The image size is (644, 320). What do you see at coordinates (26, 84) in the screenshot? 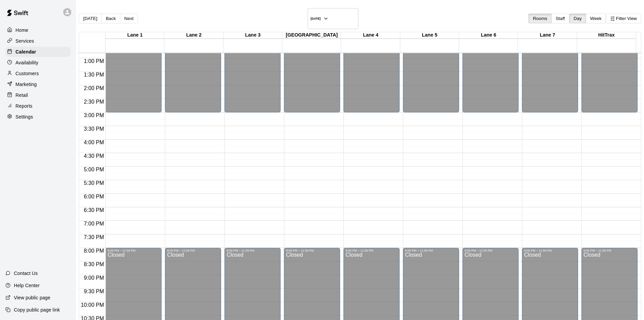
I see `p: Marketing` at bounding box center [26, 84].